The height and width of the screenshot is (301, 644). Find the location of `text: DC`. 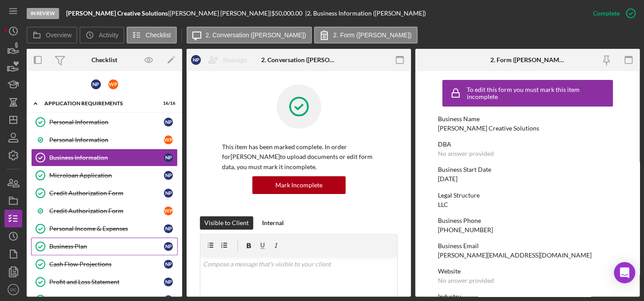

text: DC is located at coordinates (13, 290).